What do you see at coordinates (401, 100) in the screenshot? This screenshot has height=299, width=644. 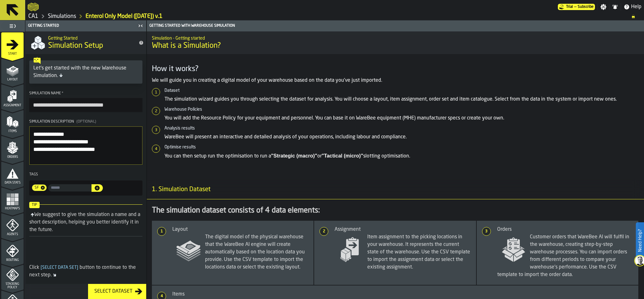 I see `p: The simulation wizard guides you through selecting the dataset for analysis. You will choose a la...` at bounding box center [401, 100].